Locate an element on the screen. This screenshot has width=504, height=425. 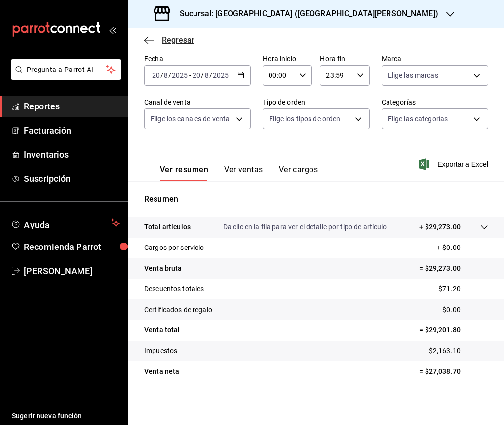
span: Ayuda is located at coordinates (65, 223).